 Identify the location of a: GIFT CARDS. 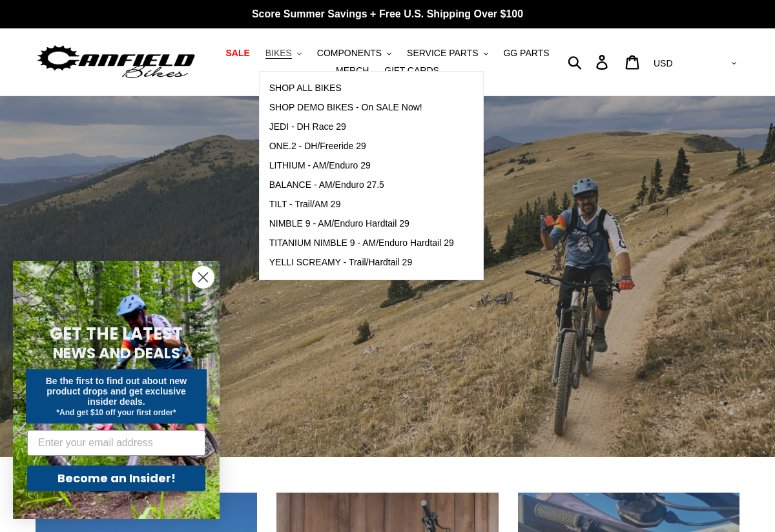
(411, 70).